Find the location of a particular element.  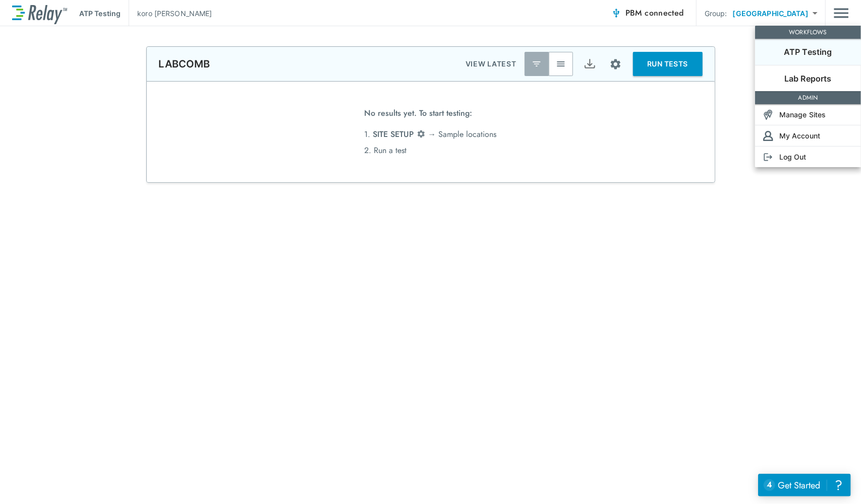

p: Log Out is located at coordinates (793, 157).